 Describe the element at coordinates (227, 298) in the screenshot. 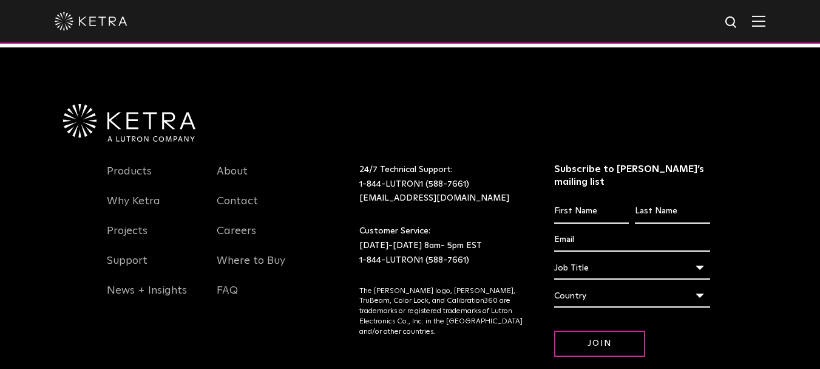

I see `a: FAQ` at that location.